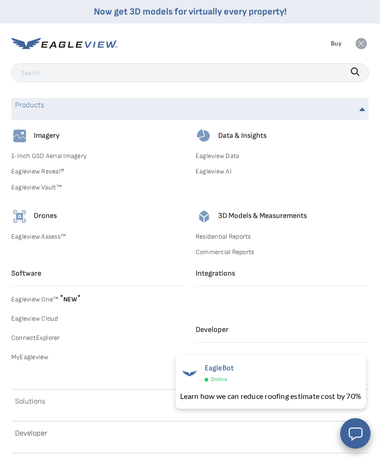  I want to click on a: Eagleview AI, so click(282, 171).